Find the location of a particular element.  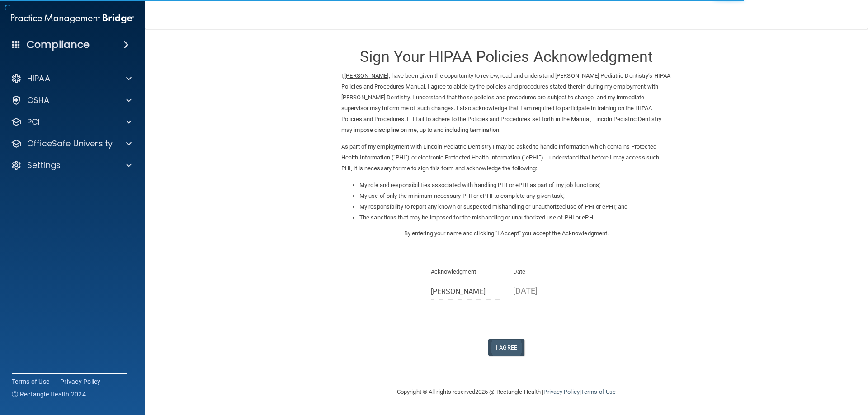

img: PMB logo is located at coordinates (72, 19).